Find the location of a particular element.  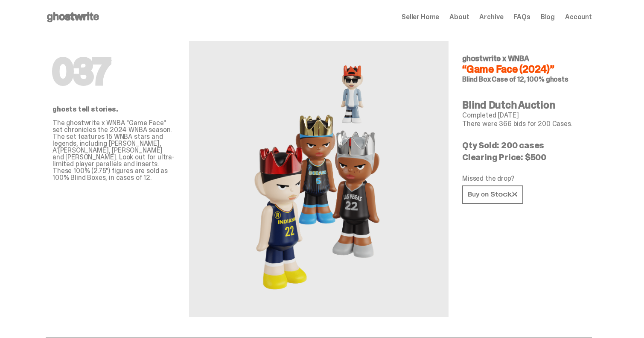

a: Blog is located at coordinates (548, 17).